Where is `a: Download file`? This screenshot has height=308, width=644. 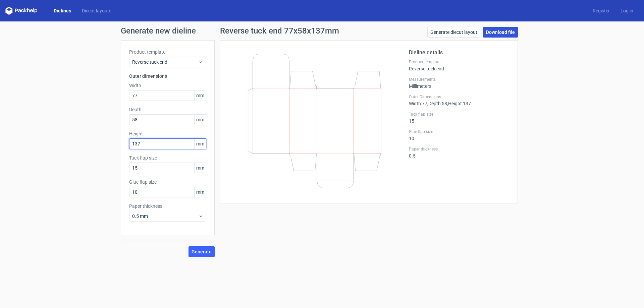 a: Download file is located at coordinates (500, 32).